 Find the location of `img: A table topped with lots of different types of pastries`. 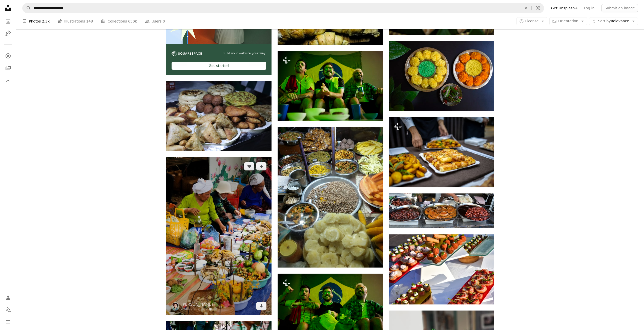

img: A table topped with lots of different types of pastries is located at coordinates (219, 116).